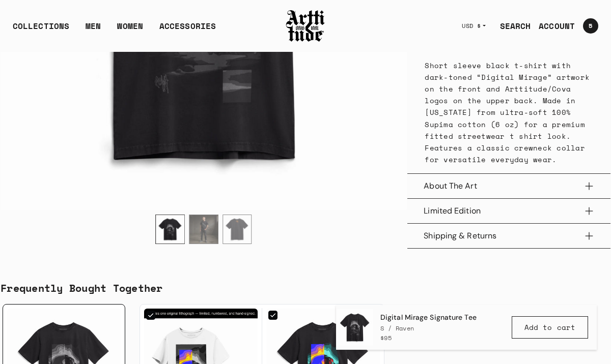 The width and height of the screenshot is (611, 364). What do you see at coordinates (428, 328) in the screenshot?
I see `div: S / Raven` at bounding box center [428, 328].